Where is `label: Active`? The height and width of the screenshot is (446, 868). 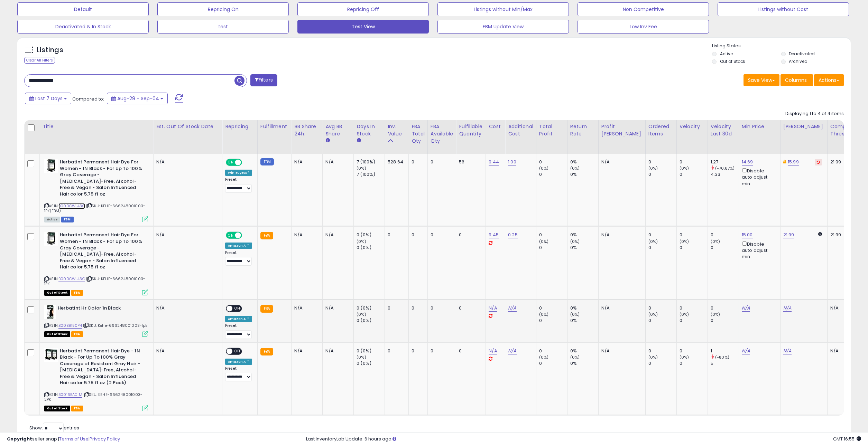
label: Active is located at coordinates (726, 53).